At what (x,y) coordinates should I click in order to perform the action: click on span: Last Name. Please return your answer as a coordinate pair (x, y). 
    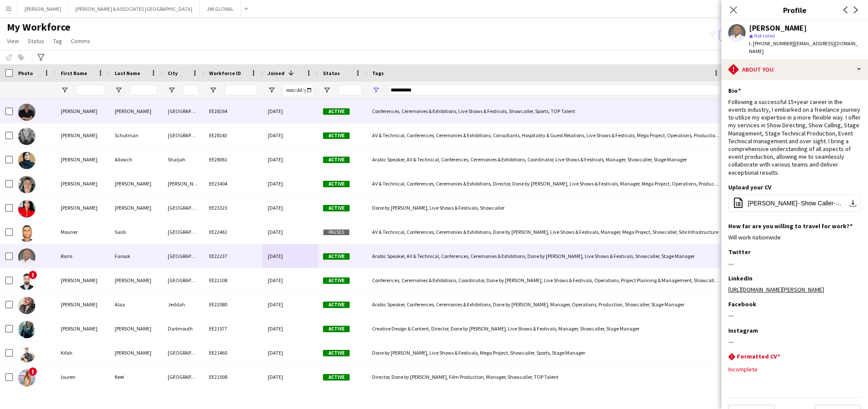
    Looking at the image, I should click on (127, 73).